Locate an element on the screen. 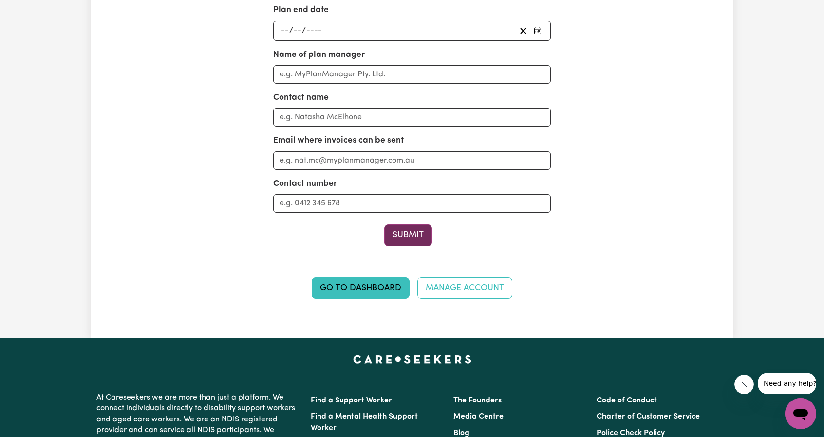  a: Go to Dashboard is located at coordinates (360, 288).